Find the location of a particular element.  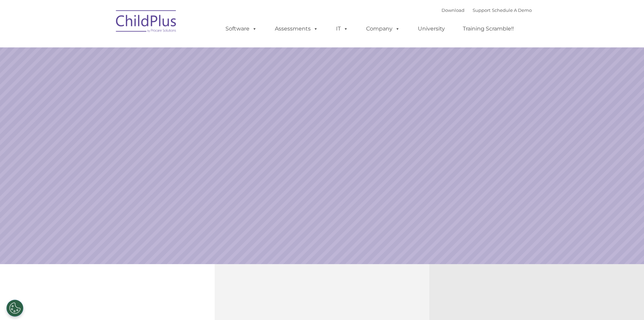

a: Download is located at coordinates (453, 10).